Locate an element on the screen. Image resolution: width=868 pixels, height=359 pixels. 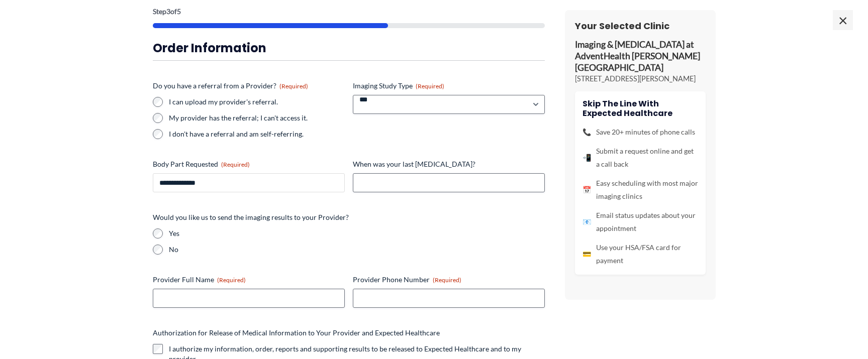
label: Imaging Study Type is located at coordinates (449, 86).